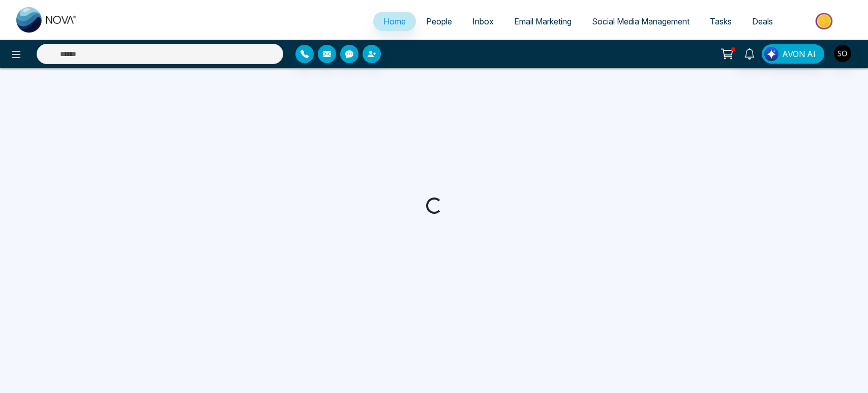  What do you see at coordinates (799, 54) in the screenshot?
I see `span: AVON AI` at bounding box center [799, 54].